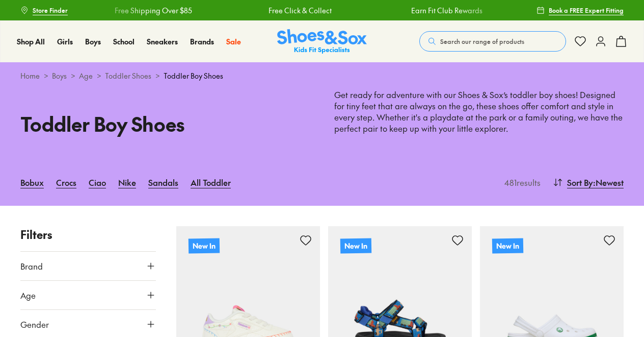  Describe the element at coordinates (152, 10) in the screenshot. I see `a: Free Shipping Over $85` at that location.